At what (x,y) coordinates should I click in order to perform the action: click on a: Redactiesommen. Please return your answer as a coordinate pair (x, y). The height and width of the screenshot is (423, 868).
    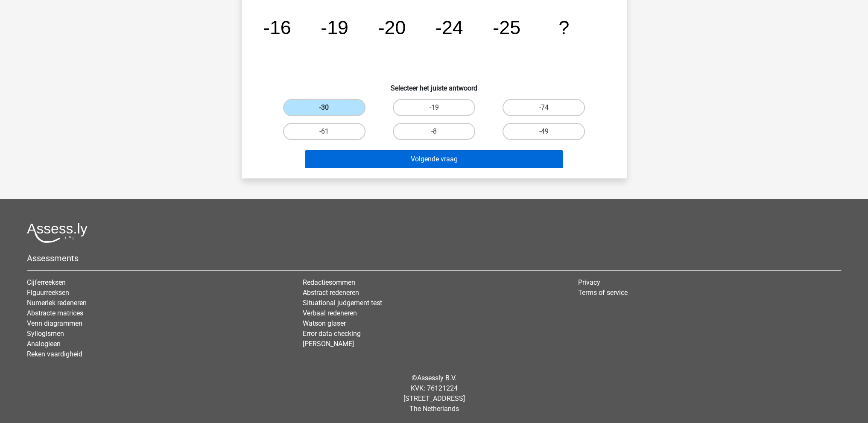
    Looking at the image, I should click on (329, 282).